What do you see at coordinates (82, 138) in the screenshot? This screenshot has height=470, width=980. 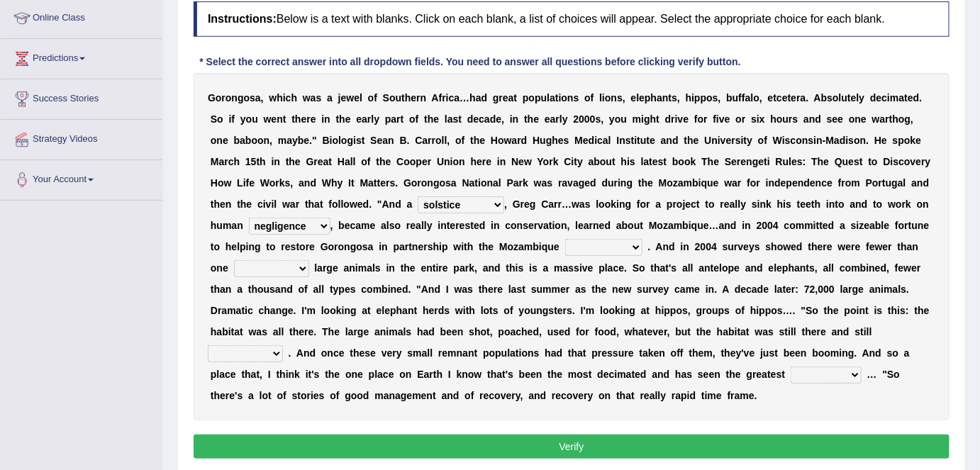 I see `a: Strategy Videos` at bounding box center [82, 138].